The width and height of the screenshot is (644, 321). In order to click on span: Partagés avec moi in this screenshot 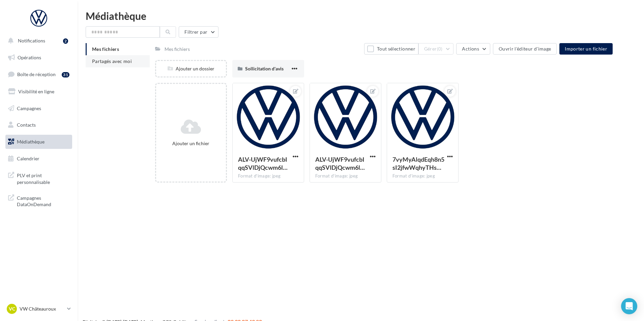, I will do `click(112, 61)`.